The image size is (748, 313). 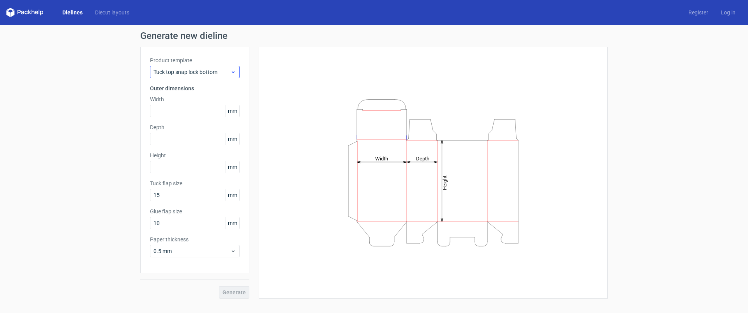 I want to click on label: Glue flap size, so click(x=195, y=211).